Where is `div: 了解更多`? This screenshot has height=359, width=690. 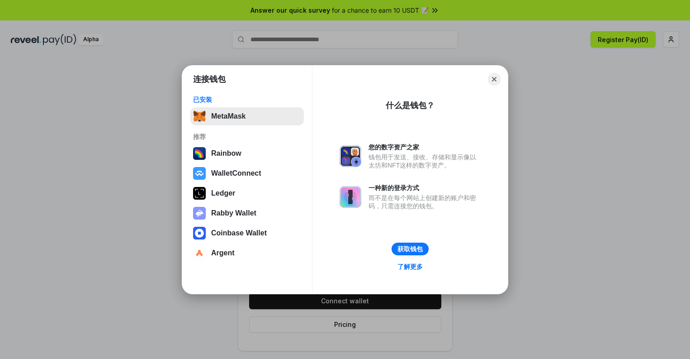 div: 了解更多 is located at coordinates (410, 266).